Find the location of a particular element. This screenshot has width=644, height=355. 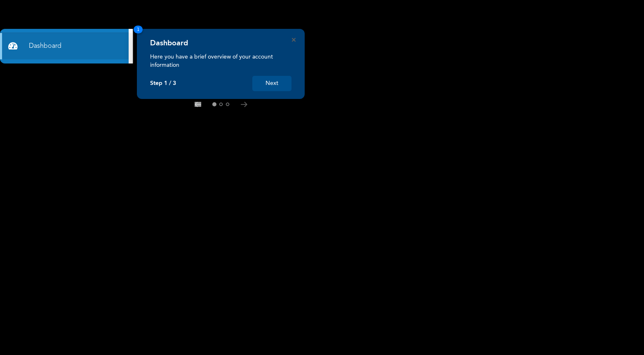

span: 1 is located at coordinates (138, 29).